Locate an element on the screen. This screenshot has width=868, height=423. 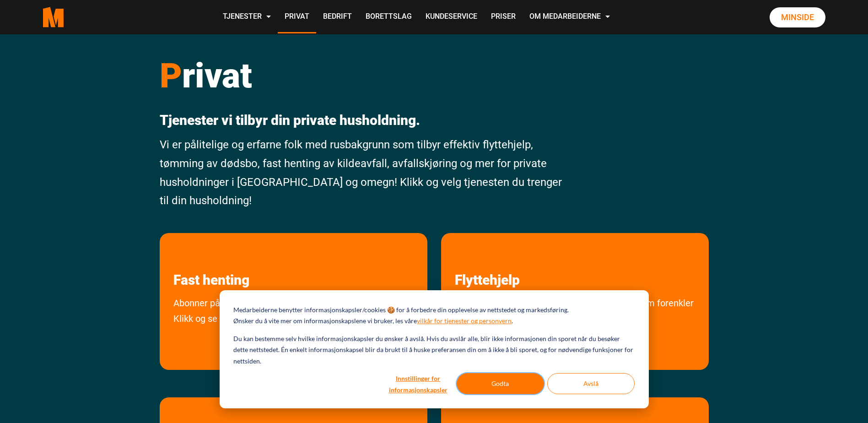
a: Tjenester is located at coordinates (246, 17).